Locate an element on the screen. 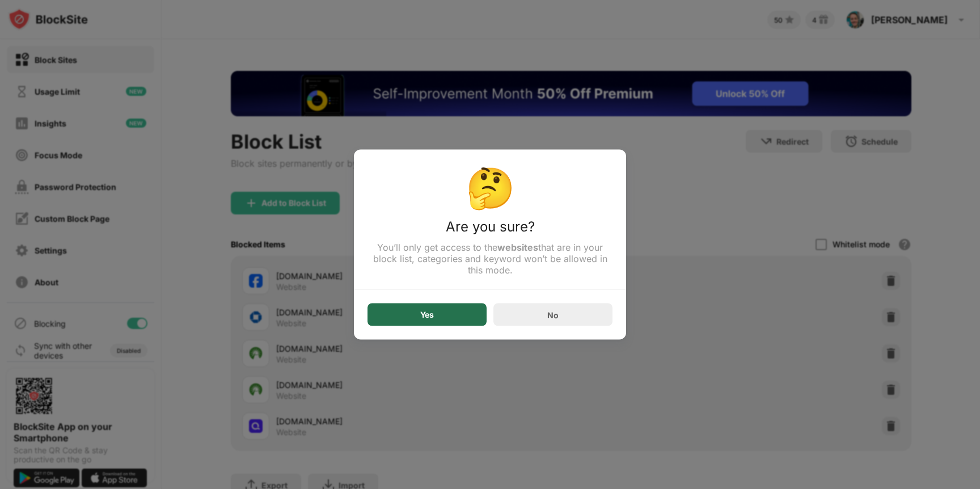  strong: websites is located at coordinates (518, 247).